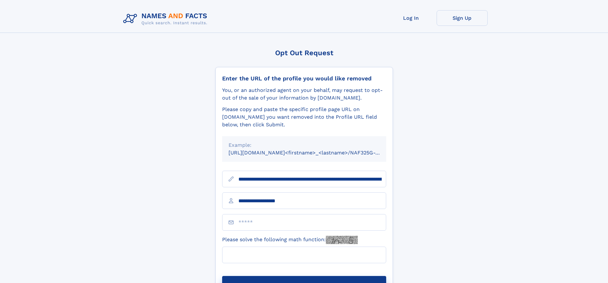 The image size is (608, 283). Describe the element at coordinates (304, 145) in the screenshot. I see `div: Example:` at that location.